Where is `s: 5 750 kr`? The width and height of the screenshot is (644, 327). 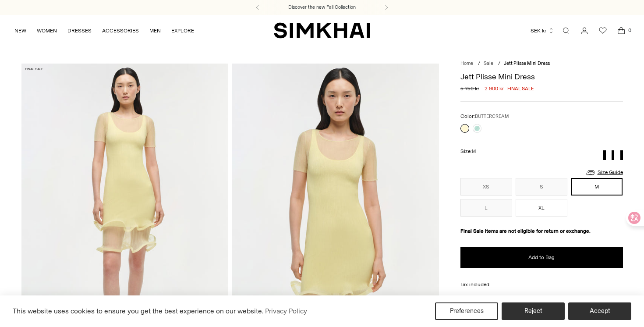
s: 5 750 kr is located at coordinates (470, 89).